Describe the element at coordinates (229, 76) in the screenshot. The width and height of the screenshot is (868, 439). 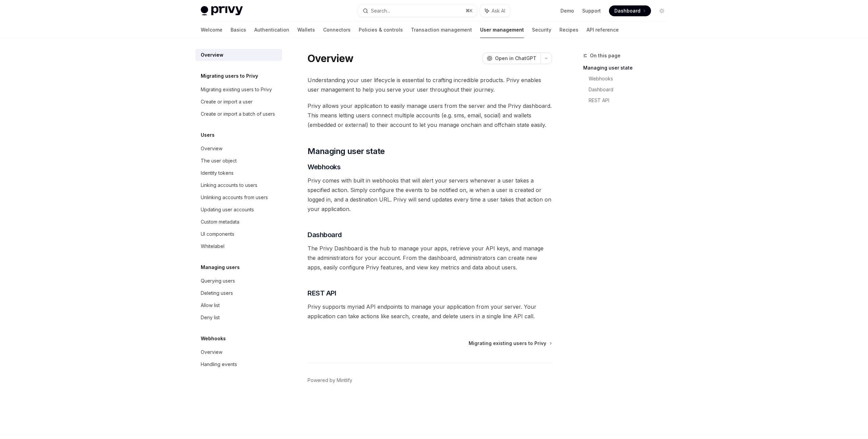
I see `h5: Migrating users to Privy` at that location.